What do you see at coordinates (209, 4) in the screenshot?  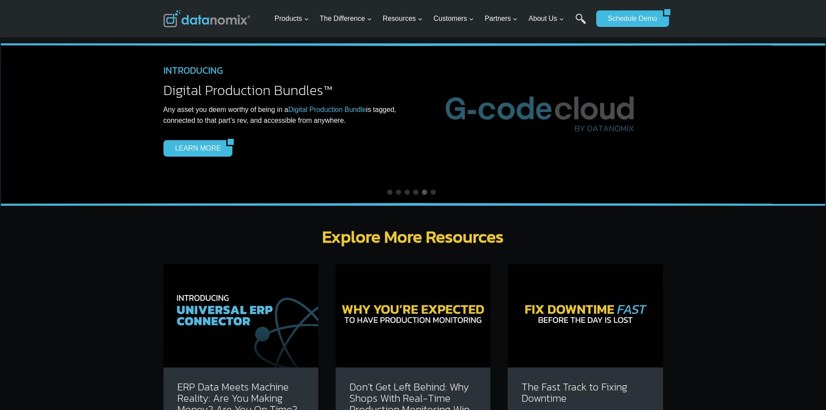 I see `span: Last Name` at bounding box center [209, 4].